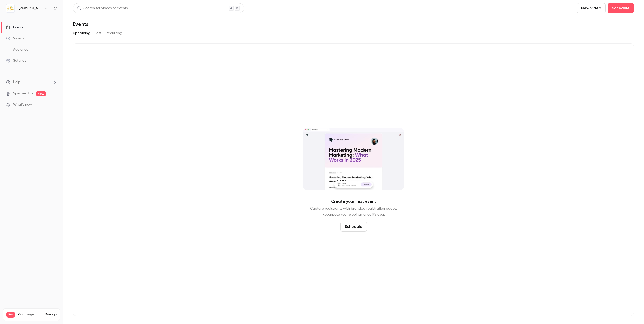  I want to click on img: Daye ❤️ Wisp, so click(11, 8).